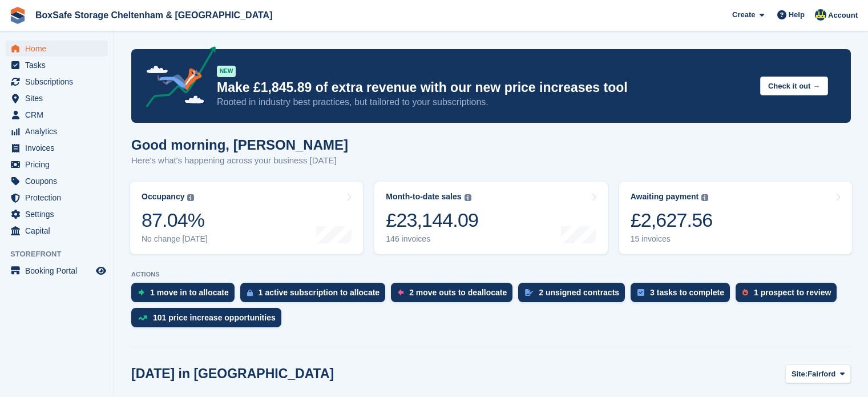 The image size is (868, 397). I want to click on img: Kim Virabi, so click(820, 15).